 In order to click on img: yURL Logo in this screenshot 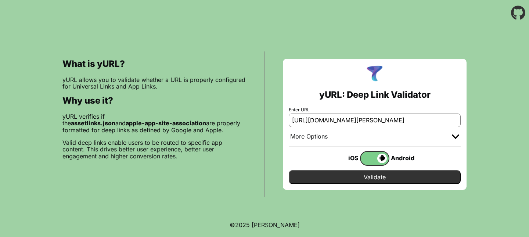, I will do `click(375, 74)`.